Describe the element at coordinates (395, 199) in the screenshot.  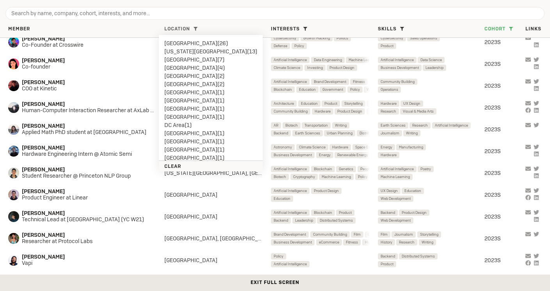
I see `span: Web Development` at that location.